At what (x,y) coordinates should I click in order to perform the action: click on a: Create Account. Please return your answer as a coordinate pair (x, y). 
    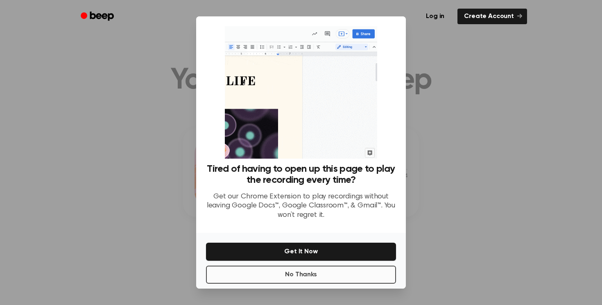
    Looking at the image, I should click on (493, 16).